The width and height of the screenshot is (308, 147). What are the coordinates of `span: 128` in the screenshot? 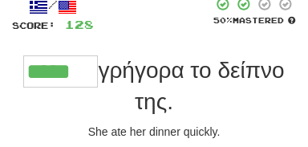 It's located at (80, 24).